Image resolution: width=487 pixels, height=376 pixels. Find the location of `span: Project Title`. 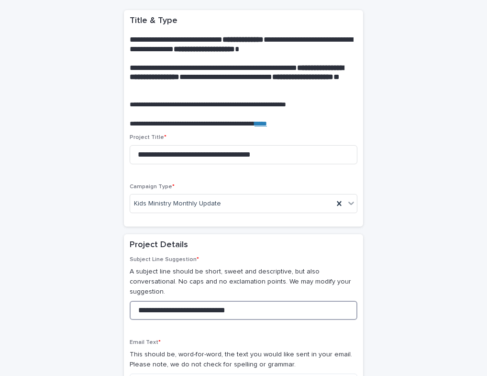

span: Project Title is located at coordinates (148, 137).